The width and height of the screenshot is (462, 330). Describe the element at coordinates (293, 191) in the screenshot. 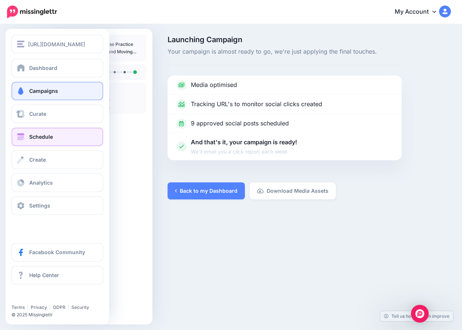

I see `a: Download Media Assets` at that location.